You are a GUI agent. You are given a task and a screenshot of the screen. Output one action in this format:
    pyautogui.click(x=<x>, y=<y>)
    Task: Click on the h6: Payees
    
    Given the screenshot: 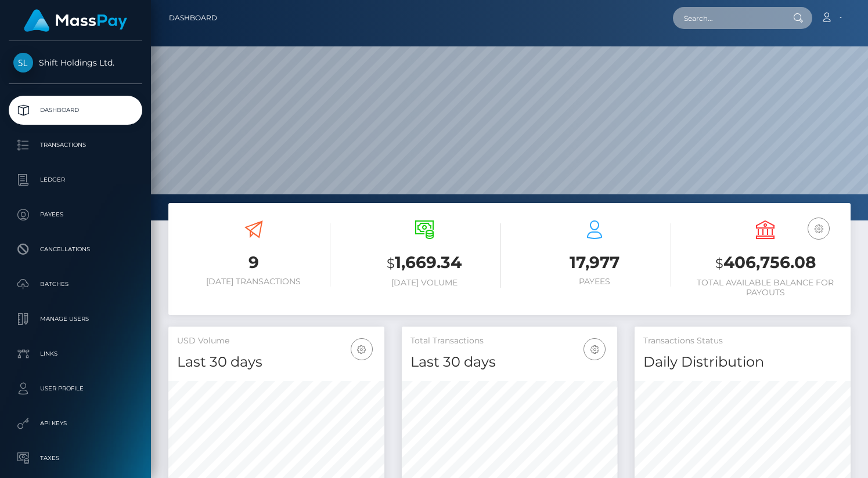 What is the action you would take?
    pyautogui.click(x=595, y=281)
    